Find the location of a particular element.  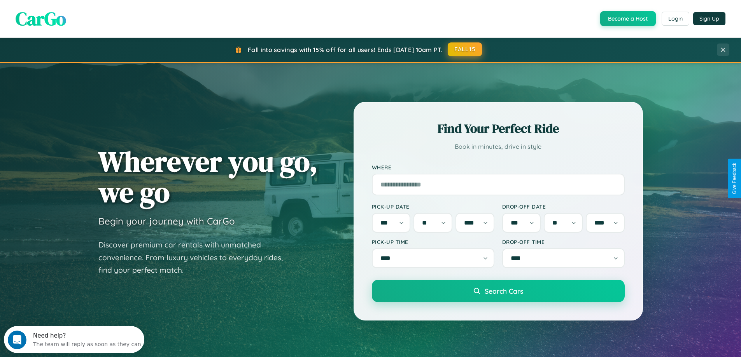

p: Discover premium car rentals with unmatched convenience. From luxury vehicles to everyday rides, ... is located at coordinates (196, 258).